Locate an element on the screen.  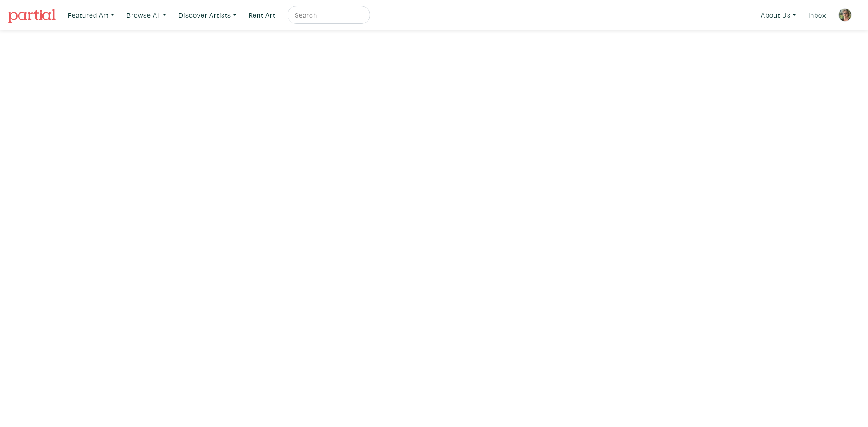
a: Featured Art is located at coordinates (91, 15).